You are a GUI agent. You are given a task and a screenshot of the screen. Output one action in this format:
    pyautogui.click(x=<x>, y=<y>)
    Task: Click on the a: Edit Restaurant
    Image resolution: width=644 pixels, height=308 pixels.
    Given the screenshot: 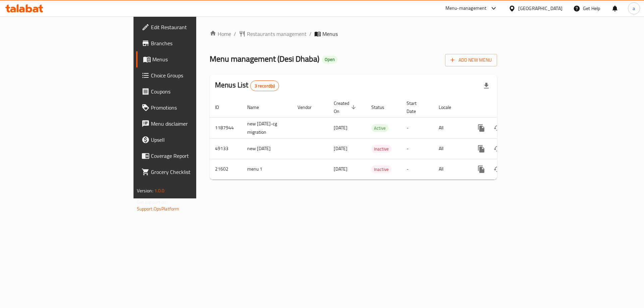 What is the action you would take?
    pyautogui.click(x=188, y=27)
    